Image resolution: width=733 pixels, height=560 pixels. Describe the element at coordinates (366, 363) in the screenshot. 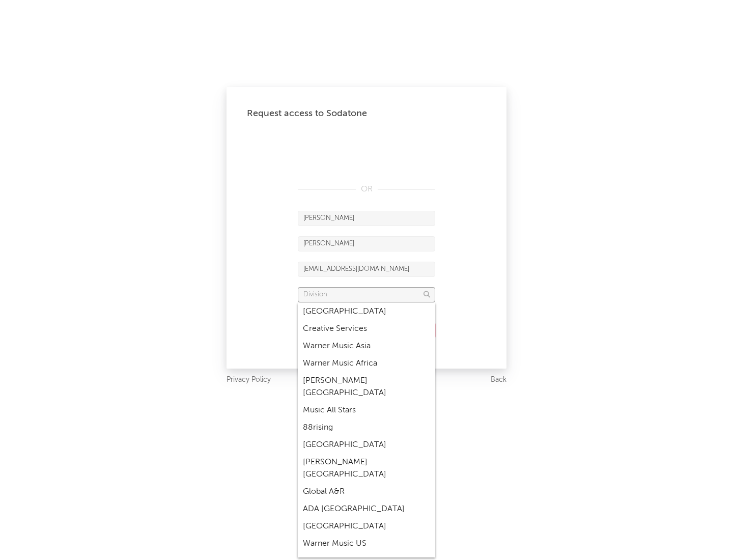

I see `div: Warner Music Africa` at that location.